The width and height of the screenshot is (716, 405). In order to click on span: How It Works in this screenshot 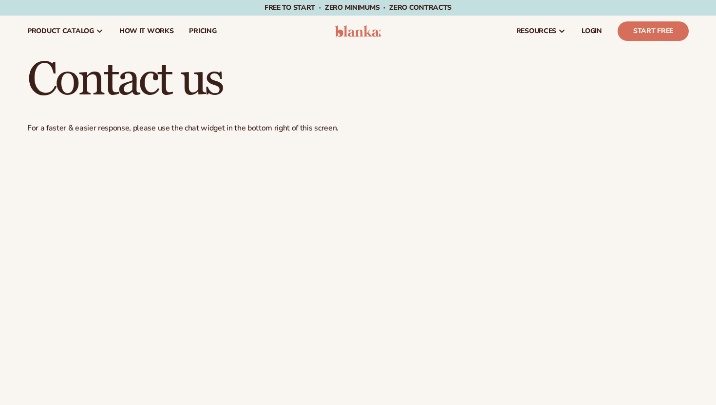, I will do `click(147, 31)`.